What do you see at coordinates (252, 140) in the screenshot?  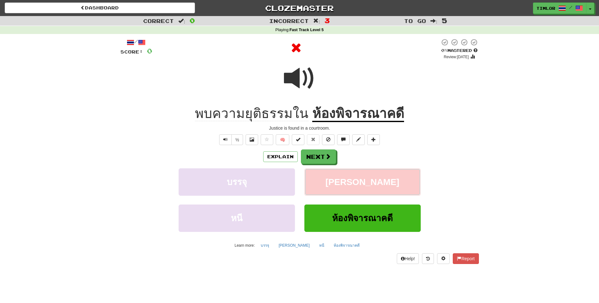 I see `button: Show image (alt+x)` at bounding box center [252, 140].